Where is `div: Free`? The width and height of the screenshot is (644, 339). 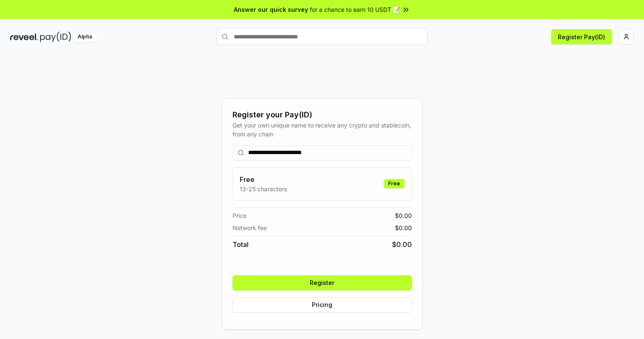 div: Free is located at coordinates (394, 184).